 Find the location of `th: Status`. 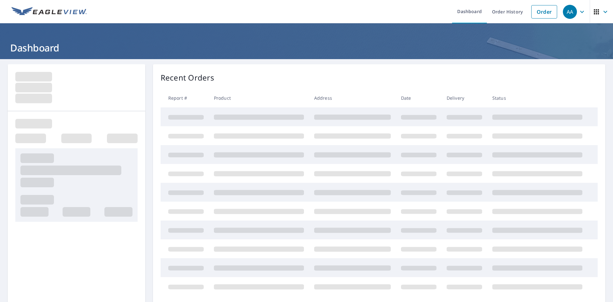

th: Status is located at coordinates (537, 98).